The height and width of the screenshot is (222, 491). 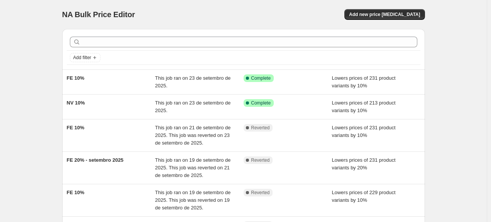 What do you see at coordinates (95, 160) in the screenshot?
I see `span: FE 20% - setembro 2025` at bounding box center [95, 160].